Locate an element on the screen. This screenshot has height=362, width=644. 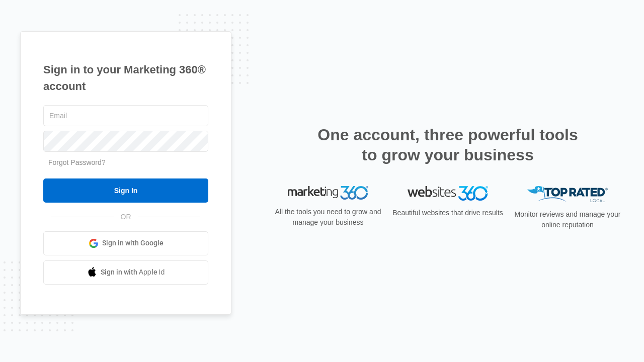
input: Sign In is located at coordinates (126, 191).